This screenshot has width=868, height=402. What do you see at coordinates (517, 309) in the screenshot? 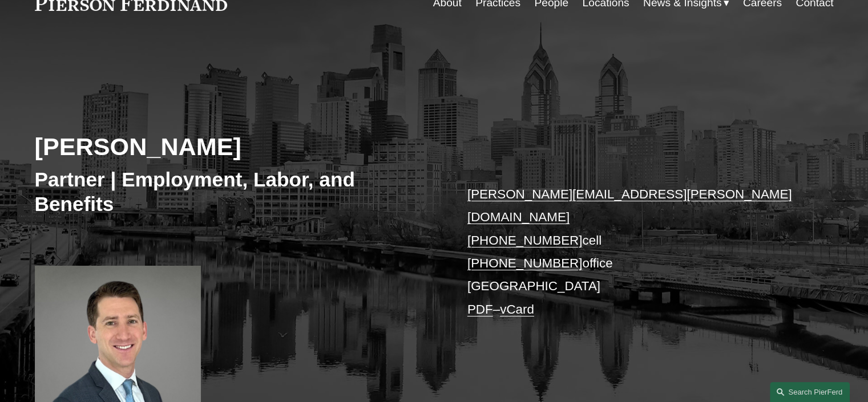
I see `a: vCard` at bounding box center [517, 309].